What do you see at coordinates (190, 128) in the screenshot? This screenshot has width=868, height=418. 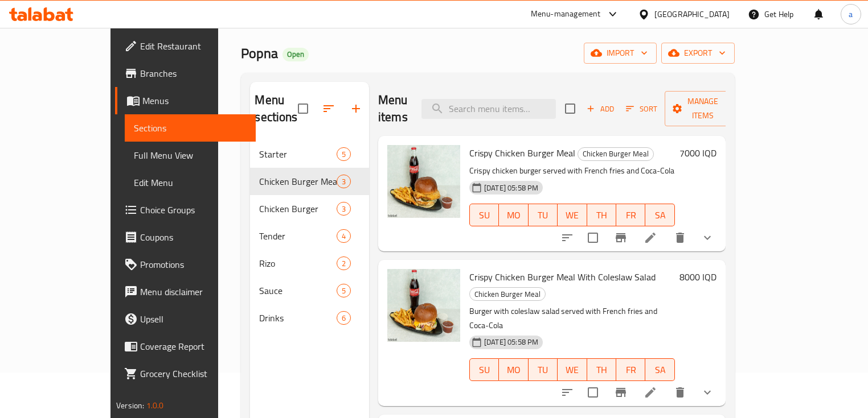 I see `a: Sections` at bounding box center [190, 128].